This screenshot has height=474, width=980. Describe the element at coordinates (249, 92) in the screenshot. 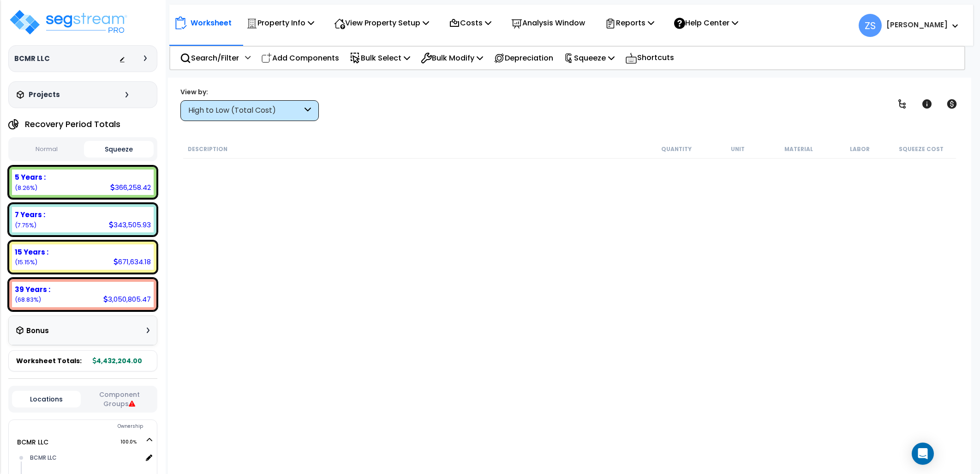

I see `div: View by:` at that location.